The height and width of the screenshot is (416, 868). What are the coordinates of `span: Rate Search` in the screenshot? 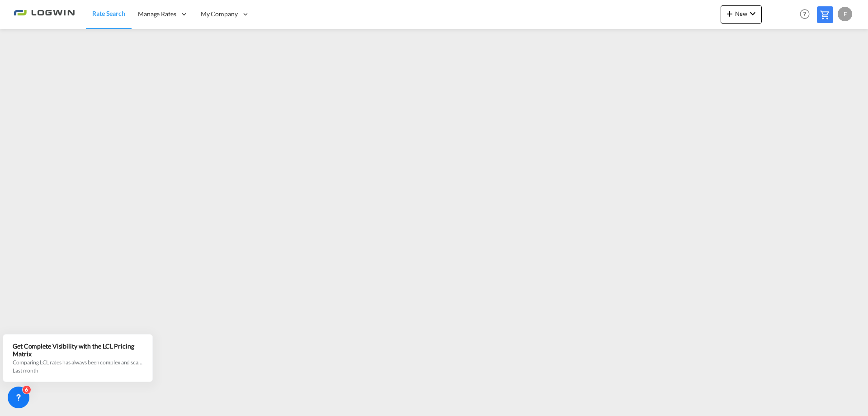 It's located at (108, 13).